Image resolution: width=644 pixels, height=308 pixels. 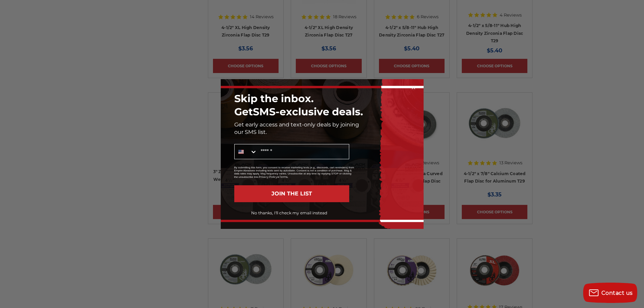 I want to click on a: Privacy Policy, so click(x=268, y=177).